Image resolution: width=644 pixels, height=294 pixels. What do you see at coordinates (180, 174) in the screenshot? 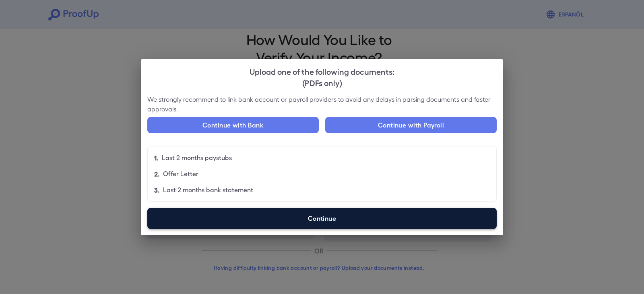
I see `p: Offer Letter` at bounding box center [180, 174].